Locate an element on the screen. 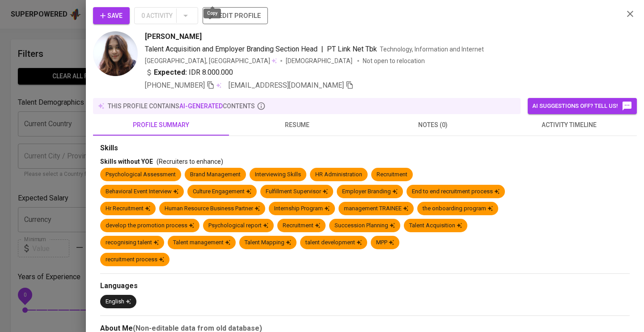  span: AI suggestions off? Tell us! is located at coordinates (582, 106).